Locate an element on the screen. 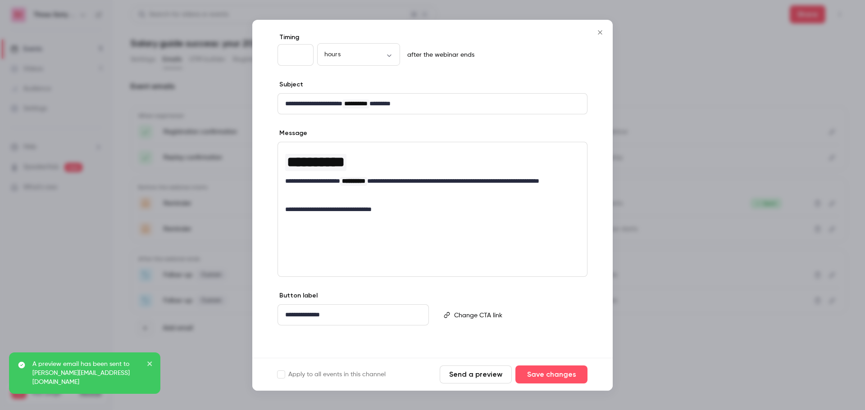 Image resolution: width=865 pixels, height=410 pixels. div: hours is located at coordinates (359, 54).